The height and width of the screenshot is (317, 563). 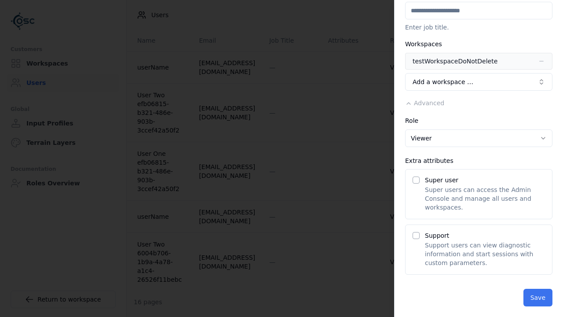 What do you see at coordinates (485, 198) in the screenshot?
I see `p: Super users can access the Admin Console and manage all users and workspaces.` at bounding box center [485, 198].